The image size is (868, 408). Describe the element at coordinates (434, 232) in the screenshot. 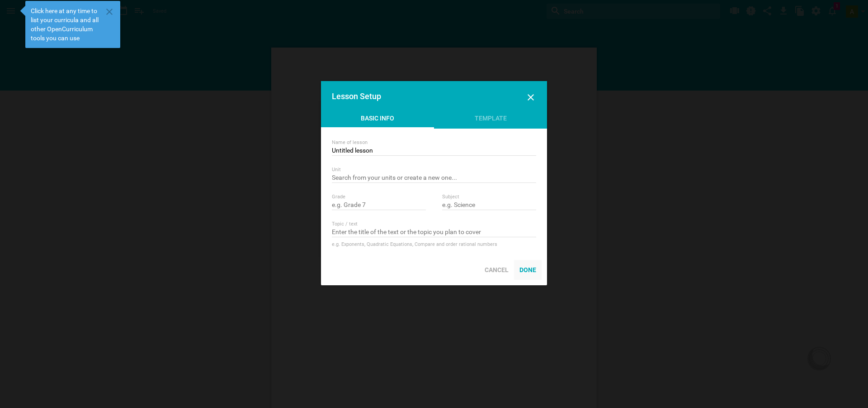

I see `input: Enter the title of the text or the topic you plan to cover` at that location.